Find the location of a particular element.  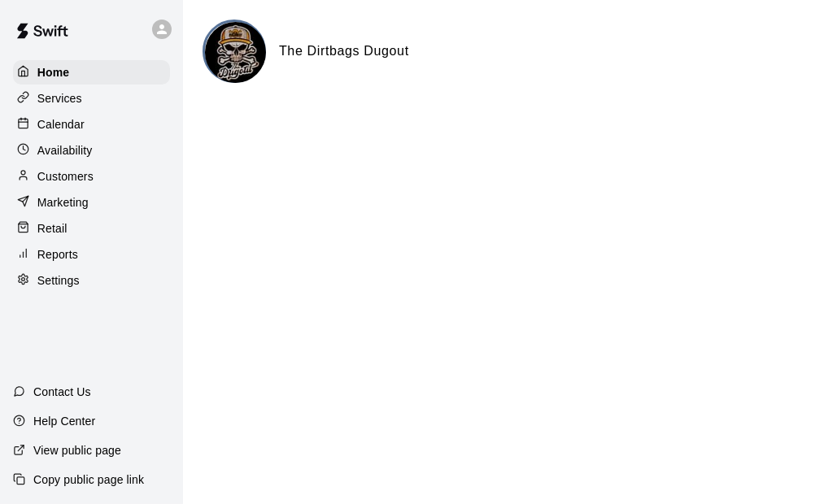

div: Marketing is located at coordinates (91, 203).